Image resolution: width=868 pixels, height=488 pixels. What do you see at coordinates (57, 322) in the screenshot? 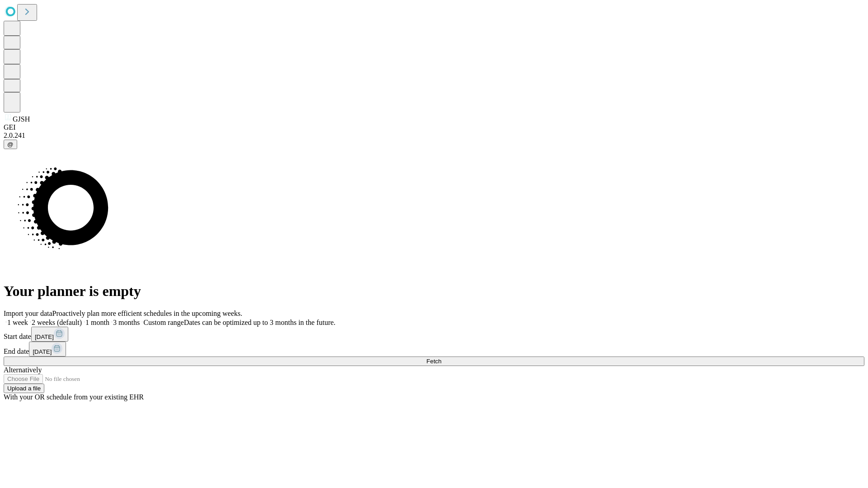
I see `span: 2 weeks (default)` at bounding box center [57, 322].